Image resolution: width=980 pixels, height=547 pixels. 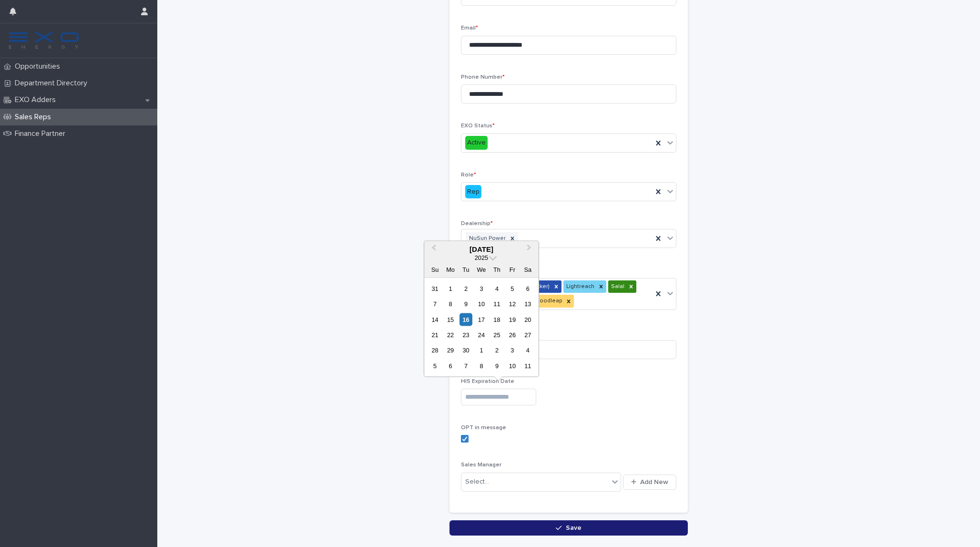 I want to click on div: Choose Wednesday, September 10th, 2025, so click(x=481, y=304).